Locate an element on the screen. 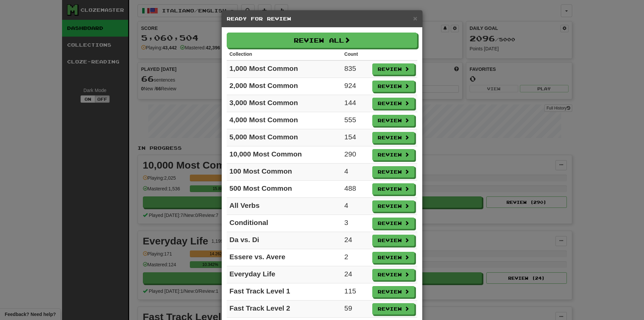 The image size is (644, 320). td: 555 is located at coordinates (355, 121).